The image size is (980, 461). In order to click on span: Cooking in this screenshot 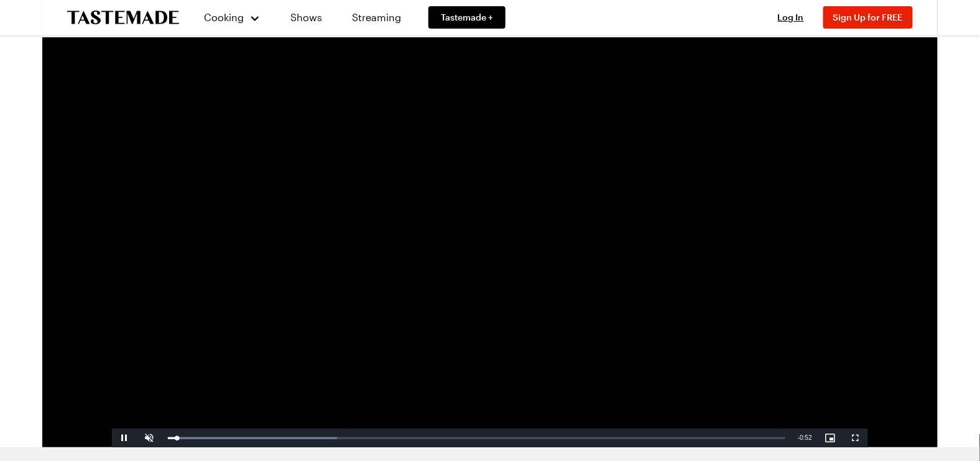, I will do `click(225, 17)`.